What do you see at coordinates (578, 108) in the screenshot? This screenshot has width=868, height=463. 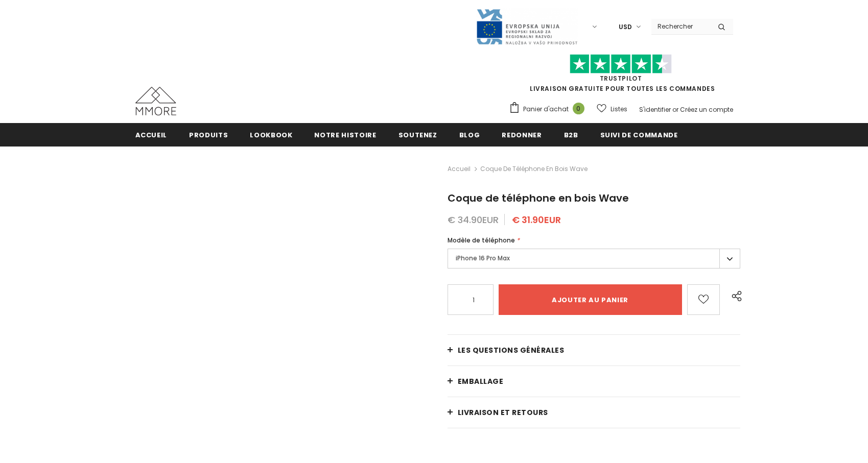 I see `span: 0` at bounding box center [578, 108].